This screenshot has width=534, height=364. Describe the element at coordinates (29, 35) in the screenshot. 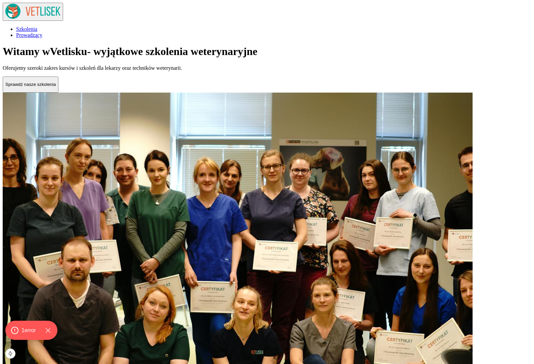

I see `span: Prowadzący` at that location.